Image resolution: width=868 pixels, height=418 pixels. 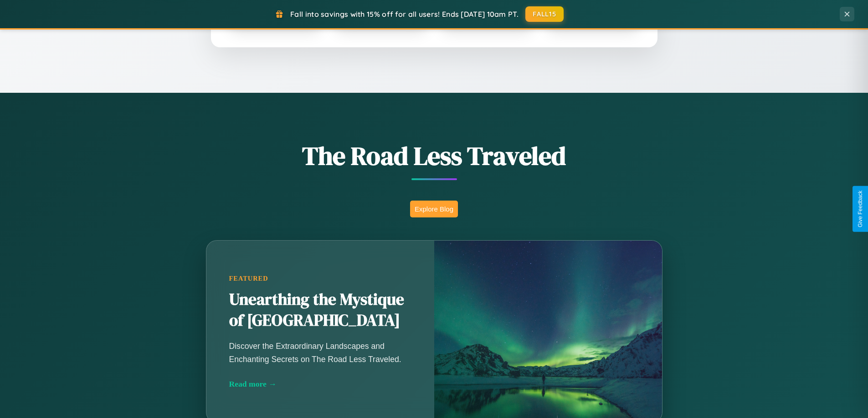 I want to click on p: Discover the Extraordinary Landscapes and Enchanting Secrets on The Road Less Traveled., so click(x=320, y=353).